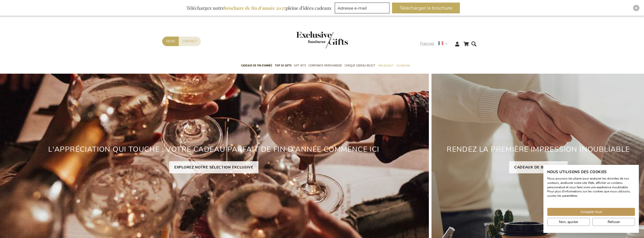  Describe the element at coordinates (591, 187) in the screenshot. I see `p: Nous pouvons les placer pour analyser les données de nos visiteurs, améliorer notre site Web, aff...` at that location.